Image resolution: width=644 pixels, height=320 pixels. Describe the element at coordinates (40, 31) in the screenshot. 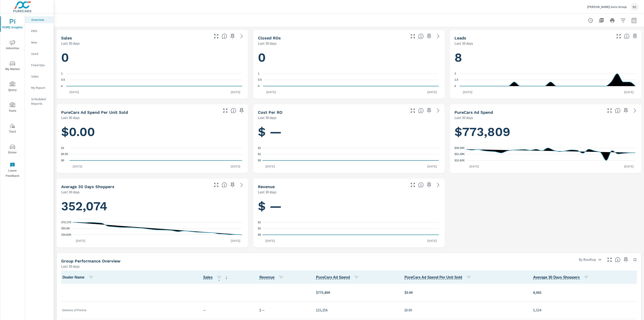

I see `p: PIPA` at that location.